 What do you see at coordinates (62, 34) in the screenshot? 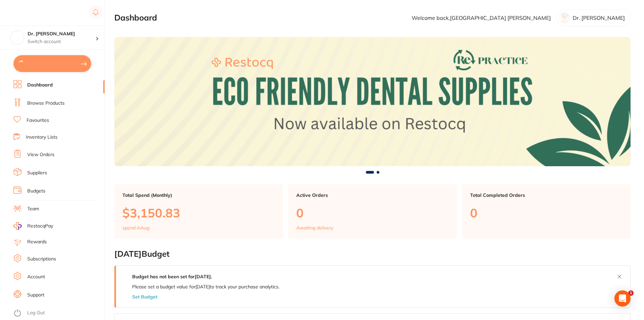
I see `h4: Dr. Kim Carr` at bounding box center [62, 34].